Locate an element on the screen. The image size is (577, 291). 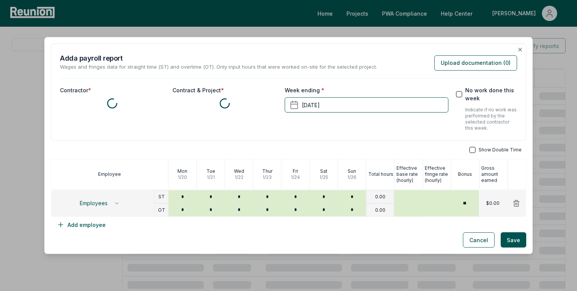
p: Effective fringe rate (hourly) is located at coordinates (438, 174).